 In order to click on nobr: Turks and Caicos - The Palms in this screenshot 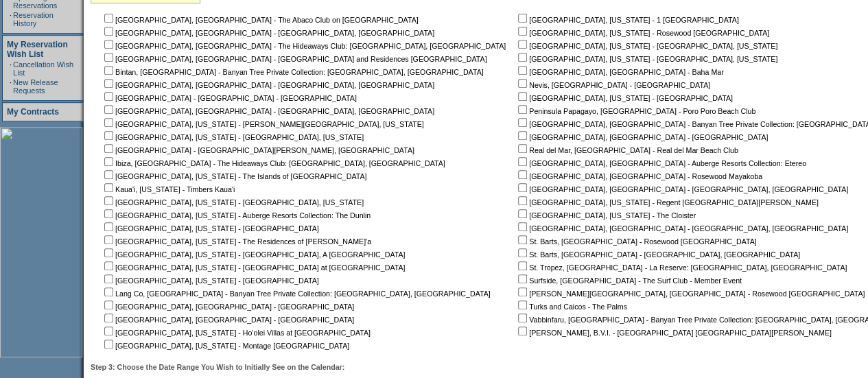, I will do `click(571, 307)`.